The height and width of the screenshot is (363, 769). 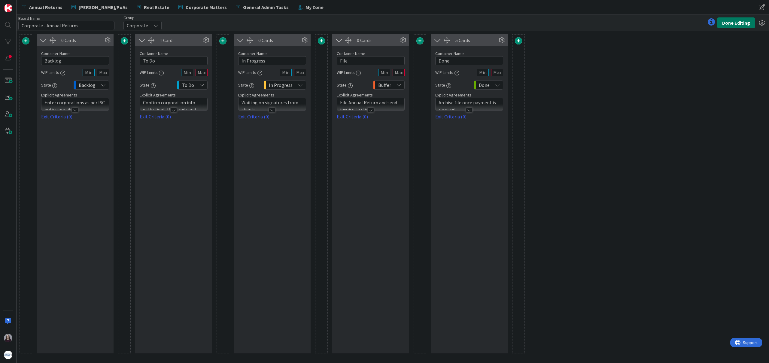 I want to click on span: Support, so click(x=20, y=5).